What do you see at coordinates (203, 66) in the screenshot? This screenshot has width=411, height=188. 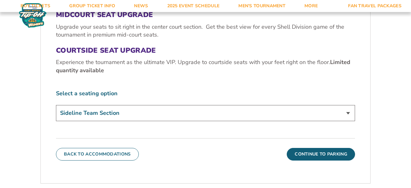 I see `strong: Limited quantity available` at bounding box center [203, 66].